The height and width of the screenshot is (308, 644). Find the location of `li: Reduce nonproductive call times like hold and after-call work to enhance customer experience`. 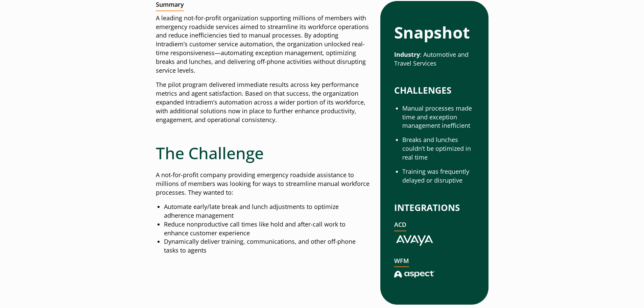

li: Reduce nonproductive call times like hold and after-call work to enhance customer experience is located at coordinates (267, 229).